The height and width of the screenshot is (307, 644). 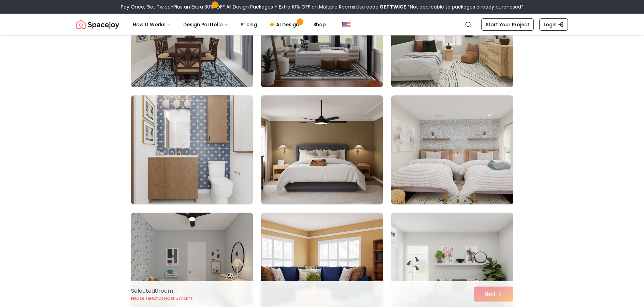 What do you see at coordinates (322, 25) in the screenshot?
I see `nav: Global` at bounding box center [322, 25].